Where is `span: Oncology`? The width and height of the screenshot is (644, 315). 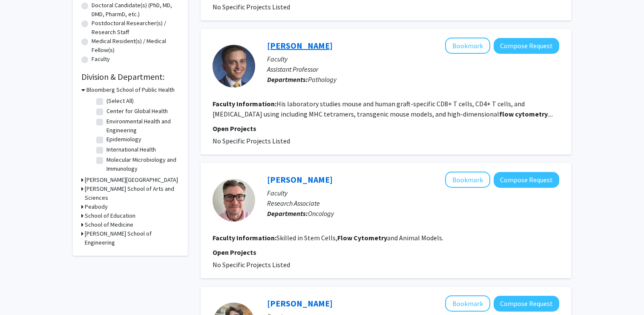
span: Oncology is located at coordinates (321, 213).